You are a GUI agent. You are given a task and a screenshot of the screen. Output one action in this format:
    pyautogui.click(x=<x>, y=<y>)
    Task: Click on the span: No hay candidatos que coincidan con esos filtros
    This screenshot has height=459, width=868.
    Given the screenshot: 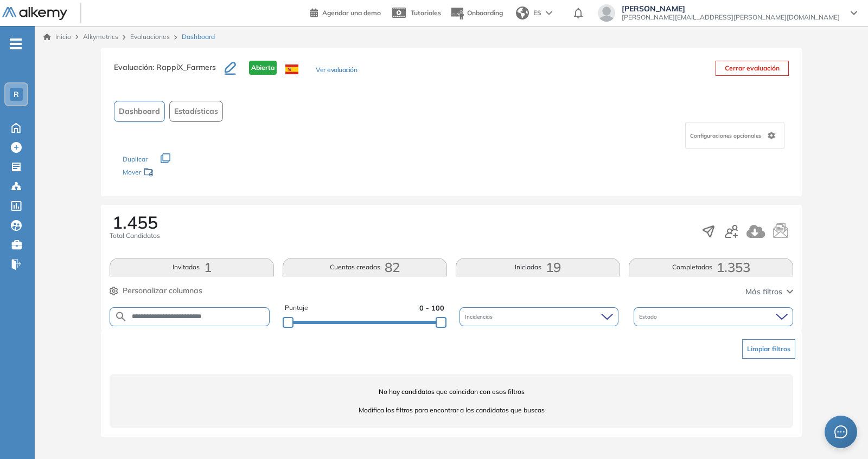 What is the action you would take?
    pyautogui.click(x=451, y=392)
    